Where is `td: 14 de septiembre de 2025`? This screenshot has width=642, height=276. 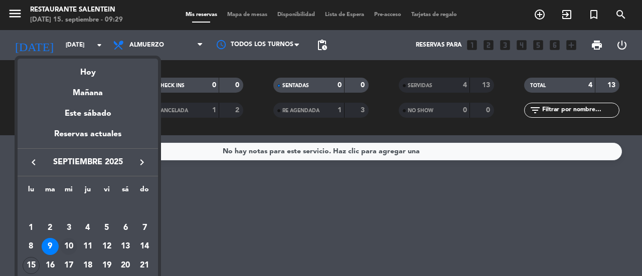 td: 14 de septiembre de 2025 is located at coordinates (144, 247).